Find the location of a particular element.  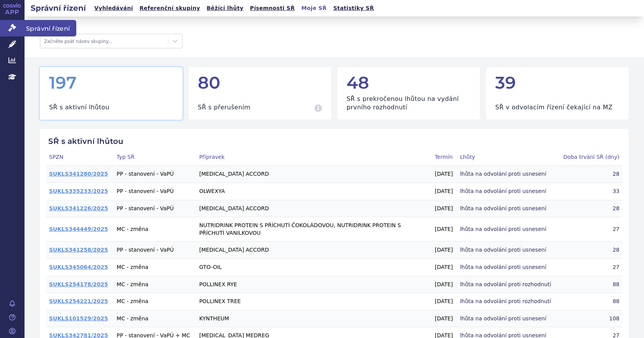

th: Přípravek is located at coordinates (314, 157).